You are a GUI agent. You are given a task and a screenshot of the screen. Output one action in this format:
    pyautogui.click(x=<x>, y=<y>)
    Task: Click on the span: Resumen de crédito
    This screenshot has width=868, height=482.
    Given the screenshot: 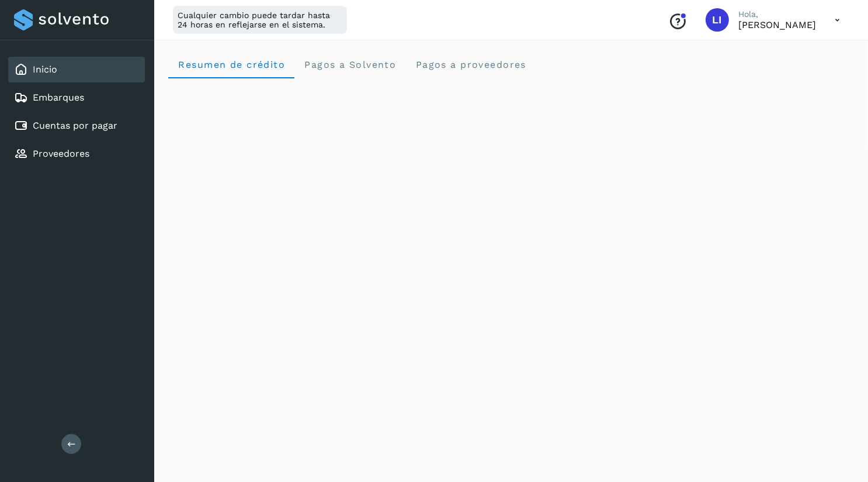 What is the action you would take?
    pyautogui.click(x=231, y=64)
    